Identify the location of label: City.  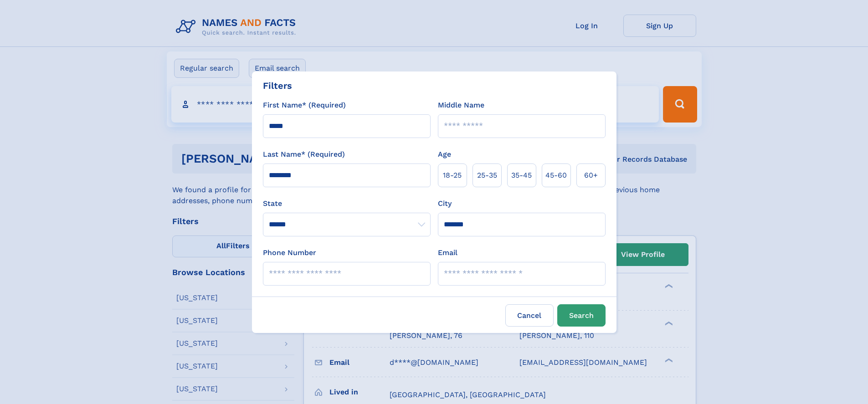
(445, 203).